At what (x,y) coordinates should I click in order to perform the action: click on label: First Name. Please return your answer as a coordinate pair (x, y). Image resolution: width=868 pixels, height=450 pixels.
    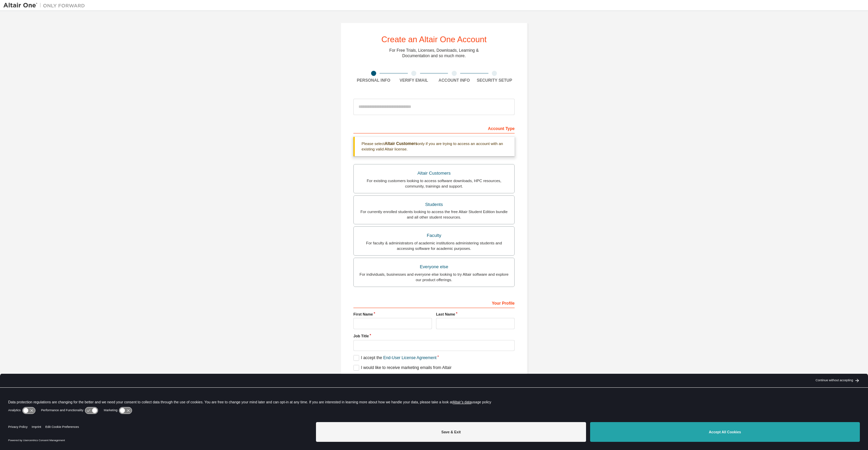
    Looking at the image, I should click on (393, 315).